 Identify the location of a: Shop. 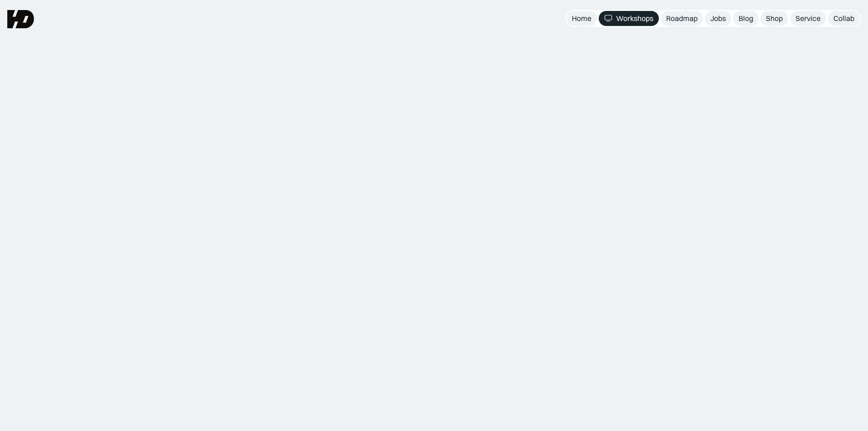
(774, 18).